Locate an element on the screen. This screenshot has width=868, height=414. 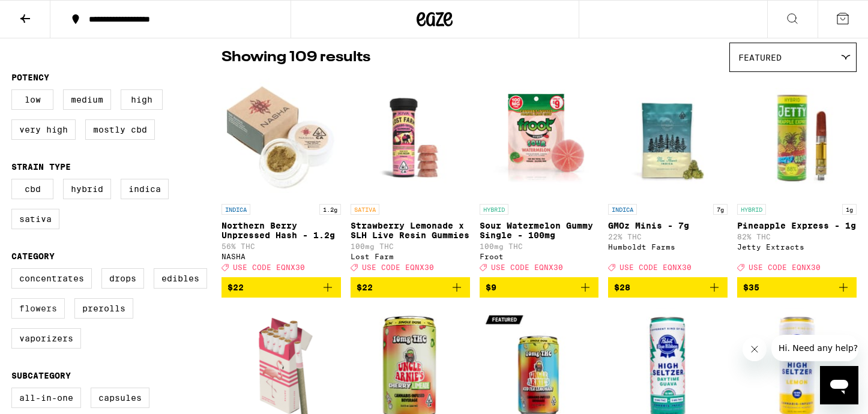
img: Humboldt Farms - GMOz Minis - 7g is located at coordinates (668, 138).